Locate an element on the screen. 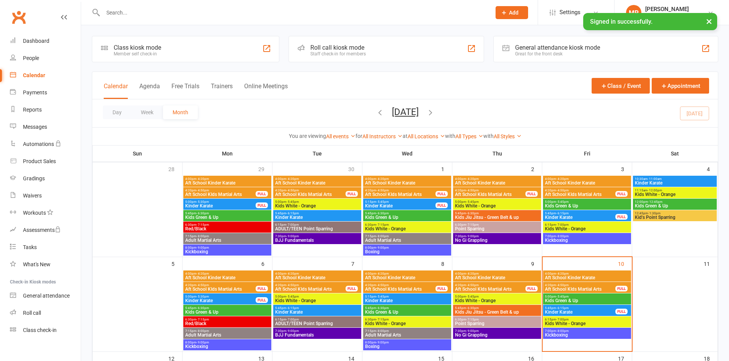 The image size is (729, 361). strong: with is located at coordinates (450, 136).